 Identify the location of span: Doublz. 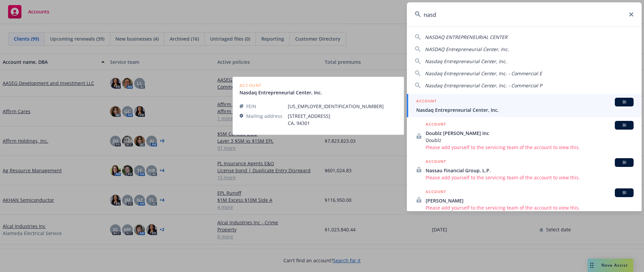
(530, 140).